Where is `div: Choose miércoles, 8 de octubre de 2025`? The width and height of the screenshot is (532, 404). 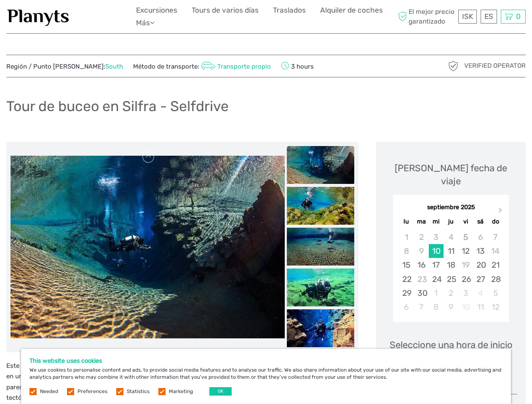
div: Choose miércoles, 8 de octubre de 2025 is located at coordinates (436, 307).